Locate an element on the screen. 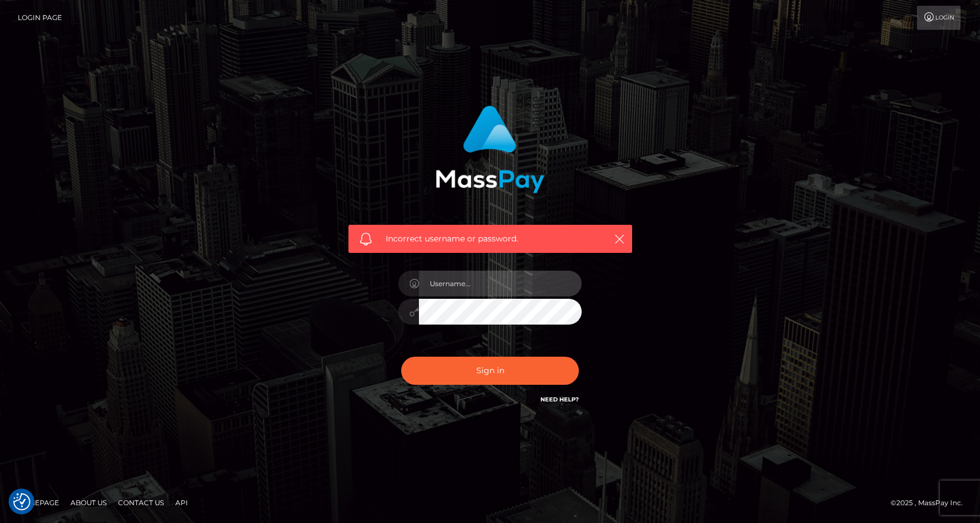  img: MassPay Login is located at coordinates (490, 149).